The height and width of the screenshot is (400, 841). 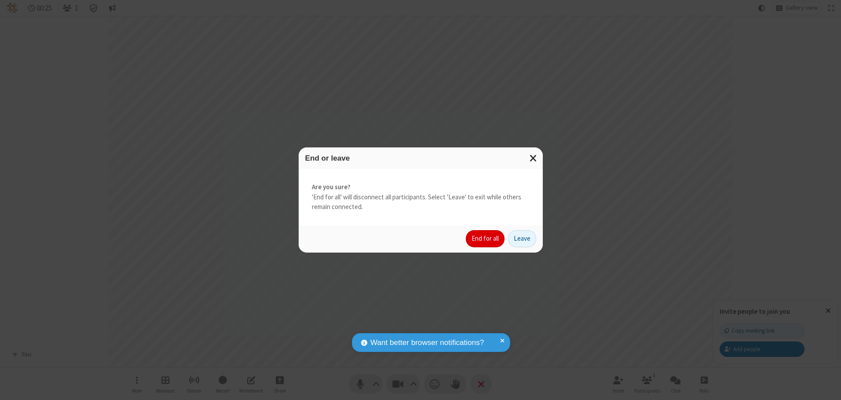 What do you see at coordinates (427, 343) in the screenshot?
I see `span: Want better browser notifications?` at bounding box center [427, 343].